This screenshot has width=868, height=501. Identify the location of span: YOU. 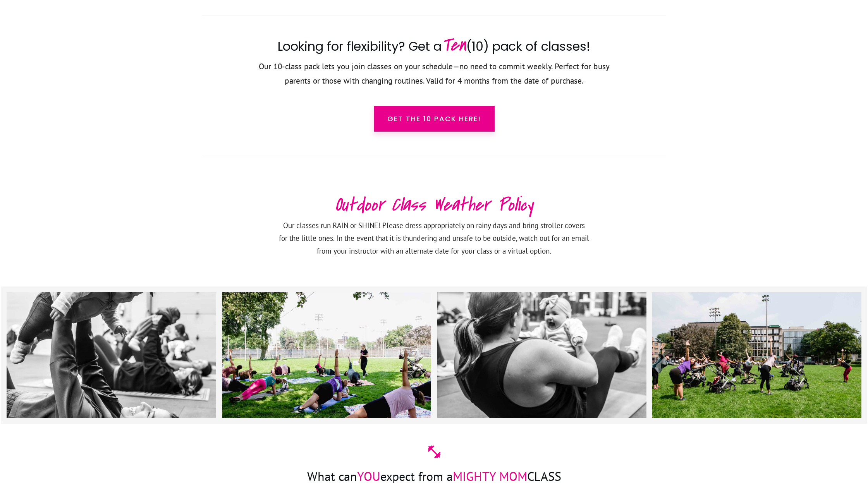
(369, 476).